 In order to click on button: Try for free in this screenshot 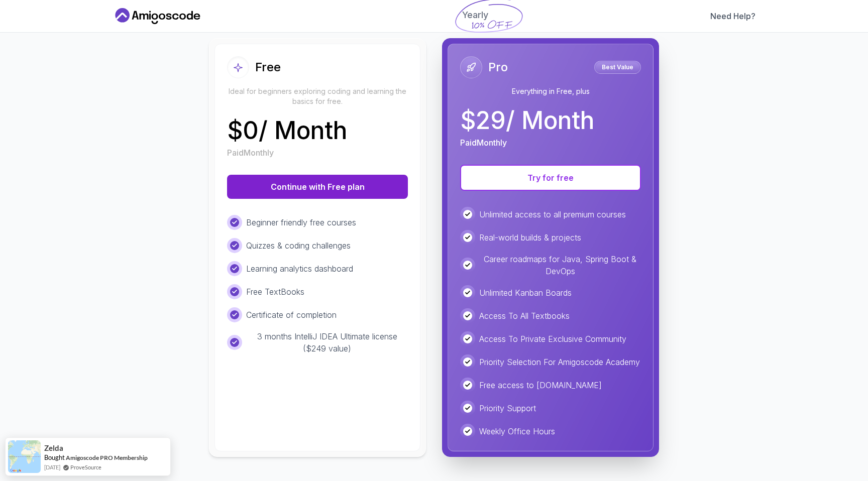, I will do `click(550, 178)`.